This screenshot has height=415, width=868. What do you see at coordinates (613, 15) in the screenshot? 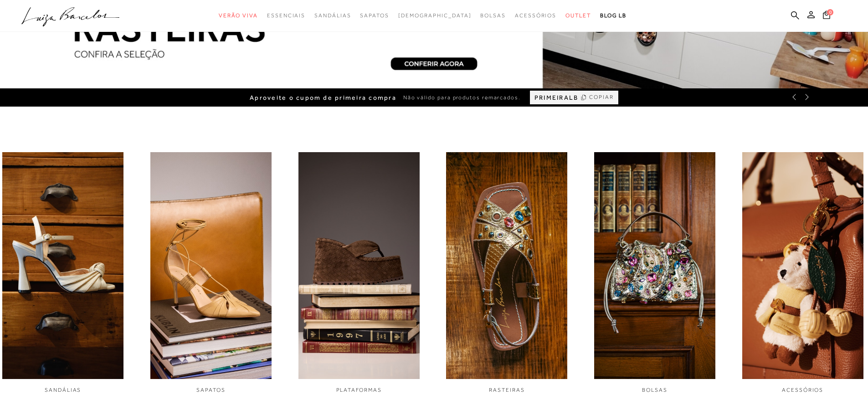
I see `span: BLOG LB` at bounding box center [613, 15].